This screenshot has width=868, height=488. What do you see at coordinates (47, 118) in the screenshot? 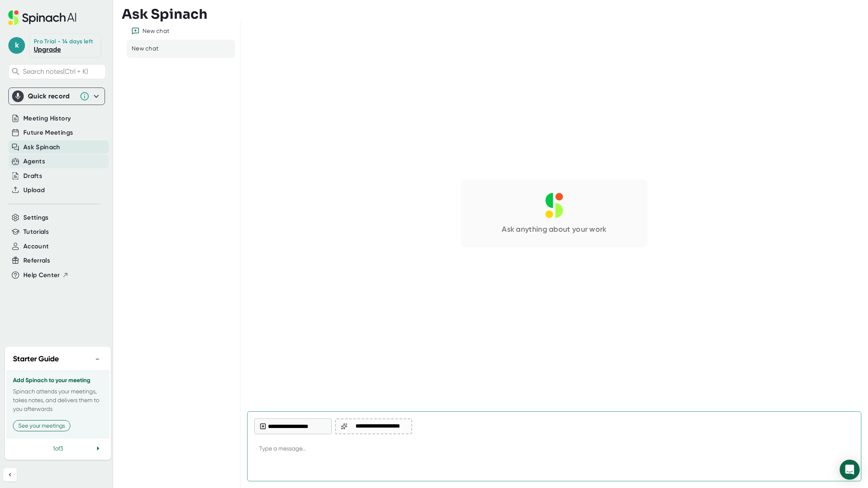
I see `button: Meeting History` at bounding box center [47, 118].